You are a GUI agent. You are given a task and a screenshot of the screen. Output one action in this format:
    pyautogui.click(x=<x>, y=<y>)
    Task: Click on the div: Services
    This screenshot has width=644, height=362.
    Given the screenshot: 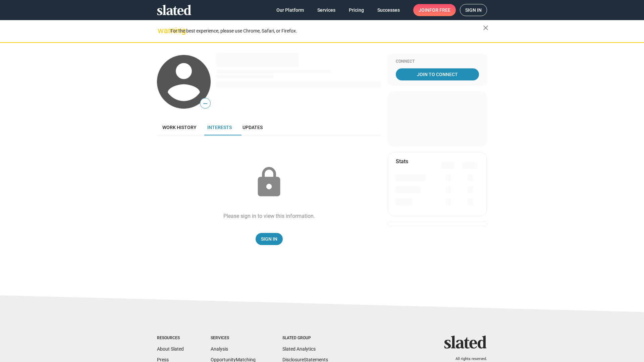 What is the action you would take?
    pyautogui.click(x=233, y=338)
    